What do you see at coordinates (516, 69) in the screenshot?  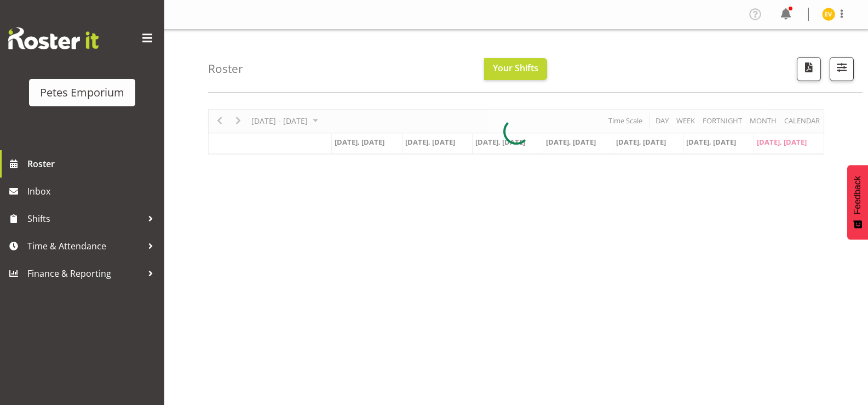 I see `button: Your Shifts` at bounding box center [516, 69].